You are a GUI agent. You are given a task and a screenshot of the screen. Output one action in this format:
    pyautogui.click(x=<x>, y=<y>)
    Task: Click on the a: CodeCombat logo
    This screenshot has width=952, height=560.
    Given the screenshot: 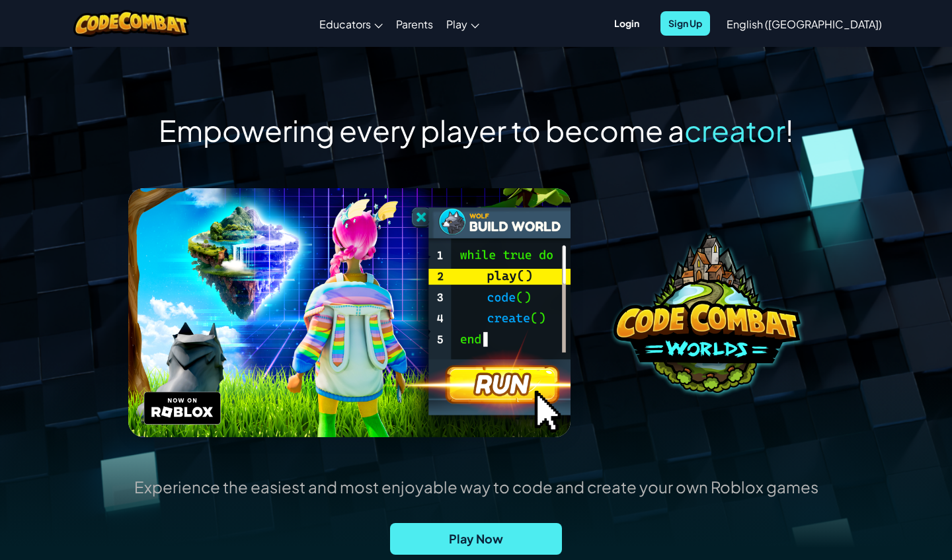 What is the action you would take?
    pyautogui.click(x=131, y=23)
    